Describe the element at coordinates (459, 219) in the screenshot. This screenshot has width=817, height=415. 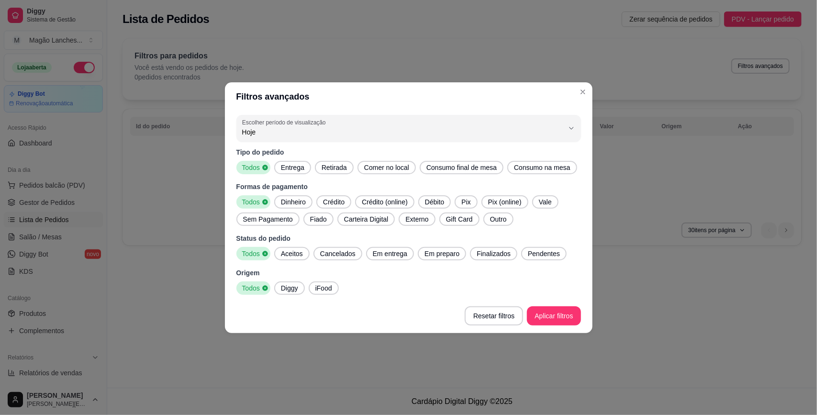
I see `button: Gift Card` at that location.